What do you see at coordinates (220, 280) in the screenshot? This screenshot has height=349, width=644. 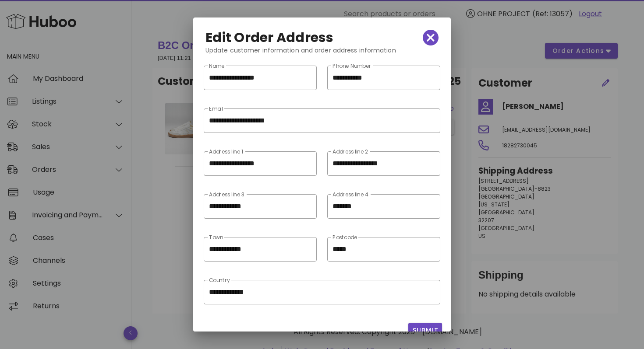 I see `label: Country` at bounding box center [220, 280].